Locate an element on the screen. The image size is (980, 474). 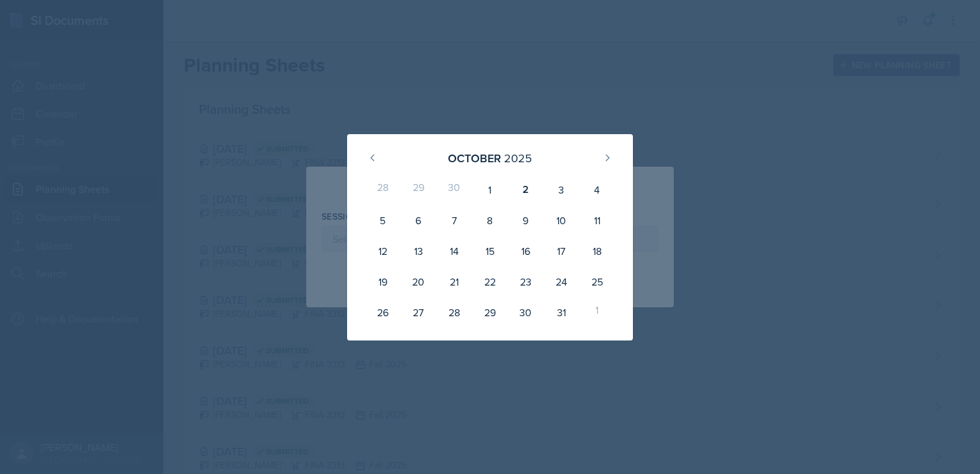
div: 25 is located at coordinates (597, 281).